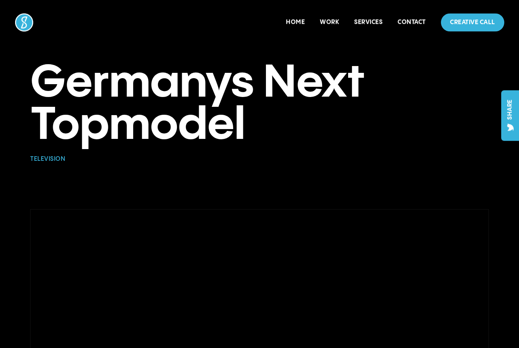  What do you see at coordinates (510, 116) in the screenshot?
I see `a: Share` at bounding box center [510, 116].